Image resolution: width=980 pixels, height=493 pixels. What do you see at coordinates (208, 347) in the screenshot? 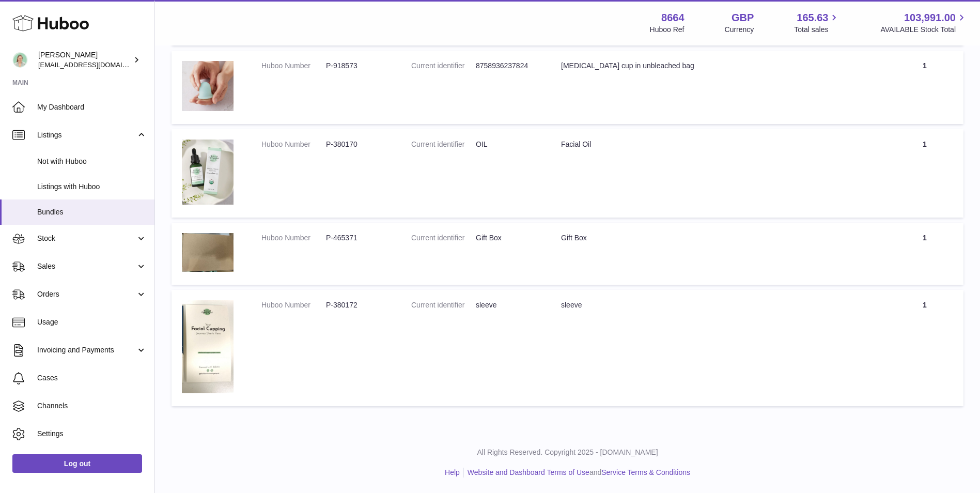
I see `img: sleeve` at bounding box center [208, 347].